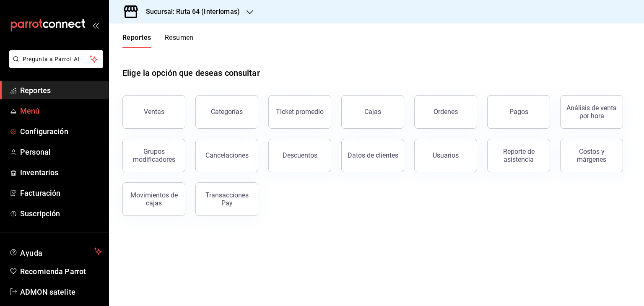 The width and height of the screenshot is (644, 306). I want to click on a: Cajas, so click(373, 112).